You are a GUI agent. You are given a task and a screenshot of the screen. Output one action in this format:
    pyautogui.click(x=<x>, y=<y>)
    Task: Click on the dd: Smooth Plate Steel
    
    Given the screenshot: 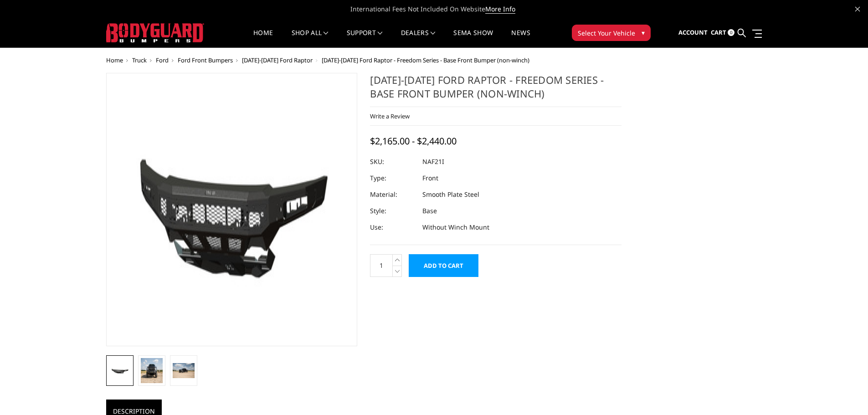 What is the action you would take?
    pyautogui.click(x=451, y=195)
    